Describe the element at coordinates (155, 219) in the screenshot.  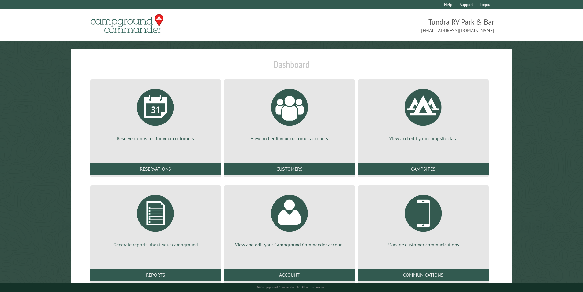
I see `a: Generate reports about your campground` at that location.